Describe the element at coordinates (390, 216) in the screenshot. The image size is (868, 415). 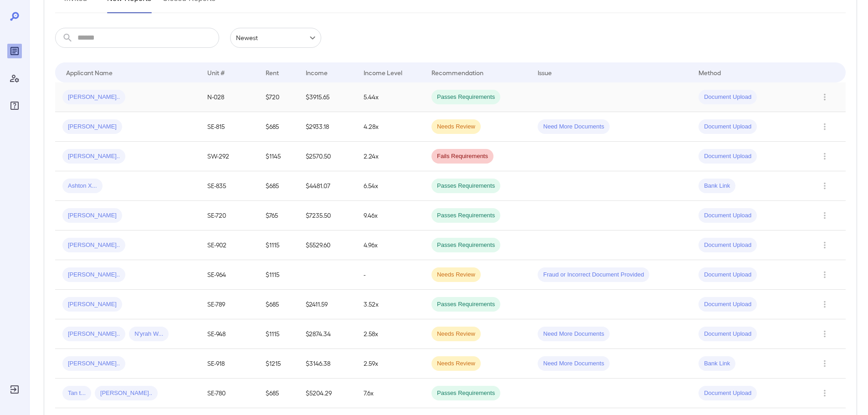
I see `td: 9.46x` at that location.